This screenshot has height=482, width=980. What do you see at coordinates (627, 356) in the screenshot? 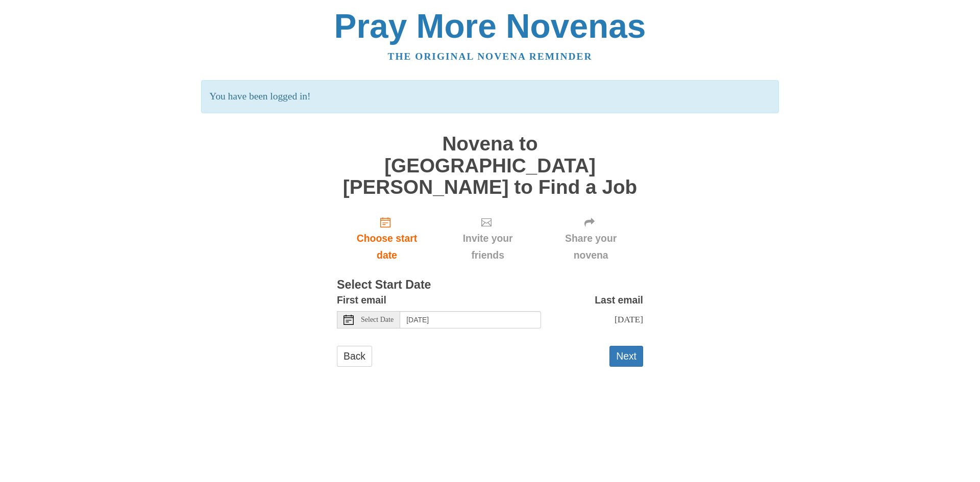
I see `button: Next` at bounding box center [627, 356].